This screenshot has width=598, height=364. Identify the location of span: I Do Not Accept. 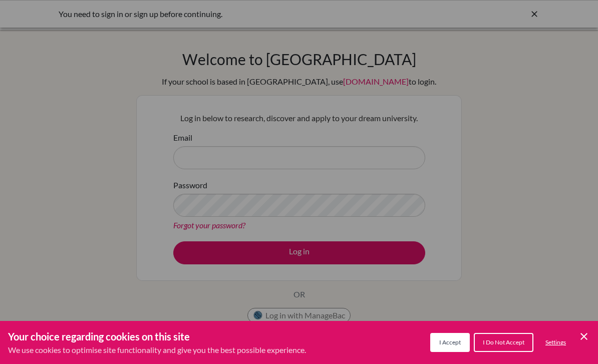
(503, 341).